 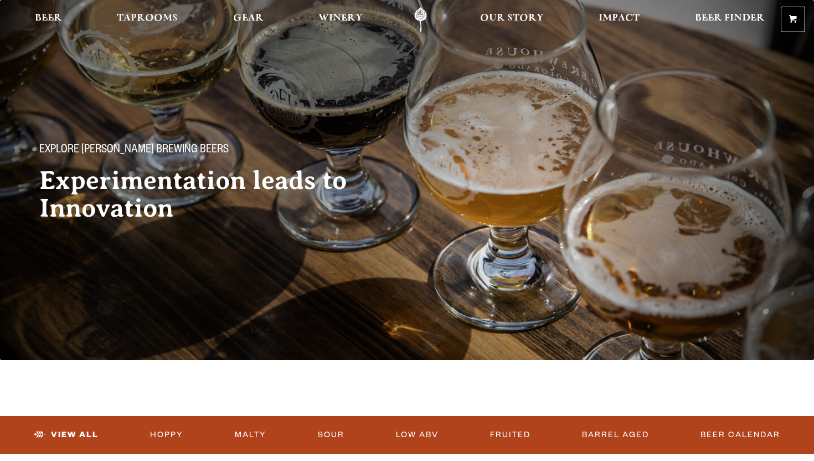 I want to click on span: Gear, so click(x=248, y=18).